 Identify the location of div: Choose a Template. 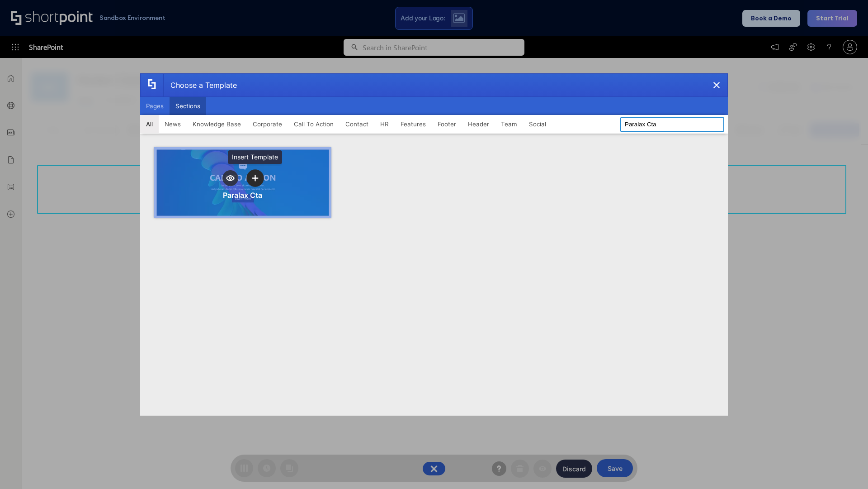
(200, 85).